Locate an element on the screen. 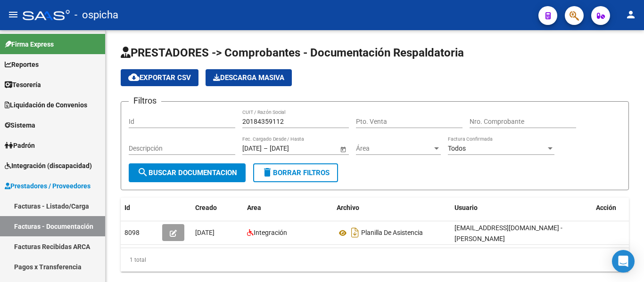  input: End date is located at coordinates (293, 148).